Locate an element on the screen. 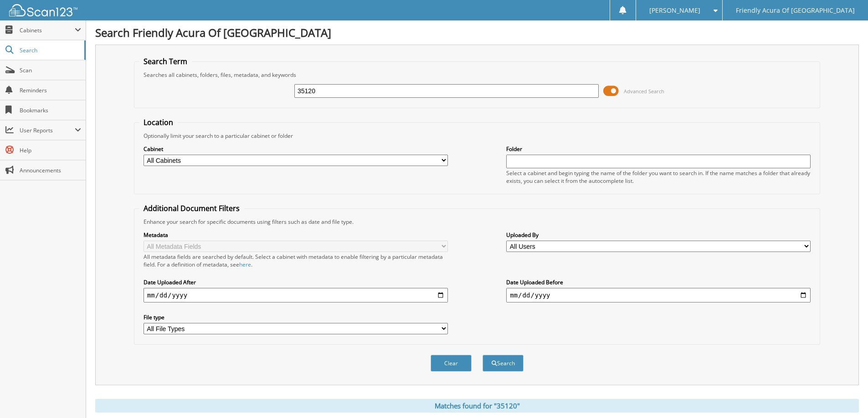  label: Metadata is located at coordinates (295, 235).